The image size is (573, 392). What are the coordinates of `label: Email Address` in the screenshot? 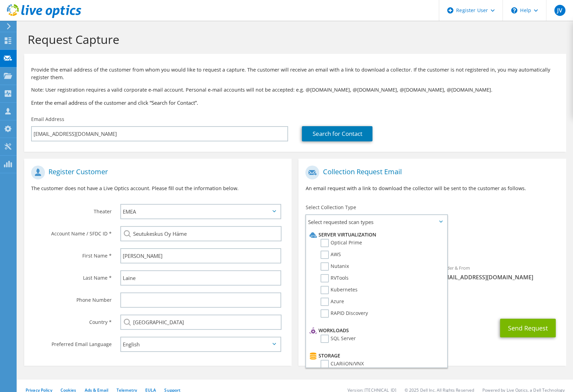 It's located at (48, 120).